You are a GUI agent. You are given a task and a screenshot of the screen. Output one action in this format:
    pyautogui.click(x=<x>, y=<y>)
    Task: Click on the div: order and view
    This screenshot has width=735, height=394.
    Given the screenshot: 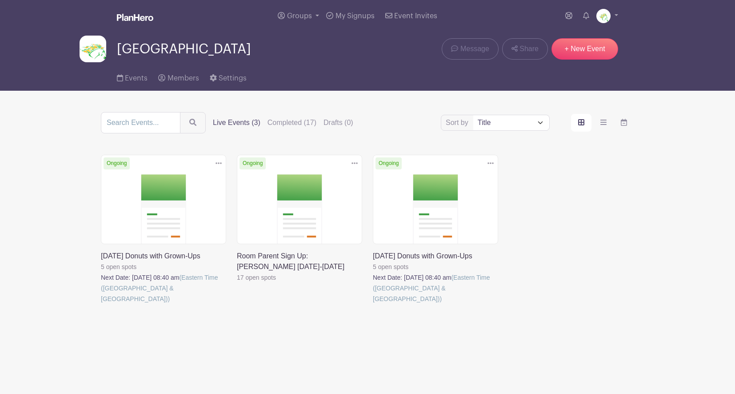 What is the action you would take?
    pyautogui.click(x=603, y=123)
    